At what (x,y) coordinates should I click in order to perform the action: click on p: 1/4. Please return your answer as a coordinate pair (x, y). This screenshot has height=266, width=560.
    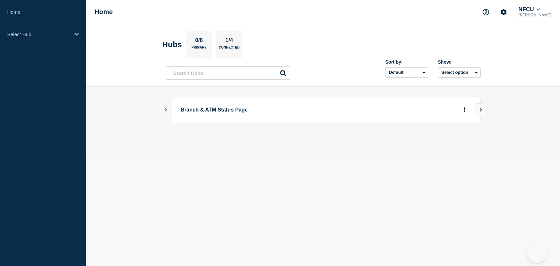
    Looking at the image, I should click on (229, 41).